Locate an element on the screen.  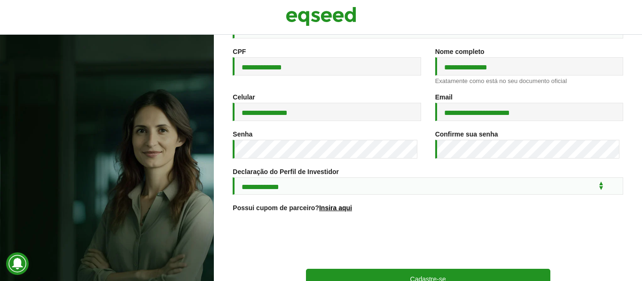
label: Confirme sua senha is located at coordinates (466, 134).